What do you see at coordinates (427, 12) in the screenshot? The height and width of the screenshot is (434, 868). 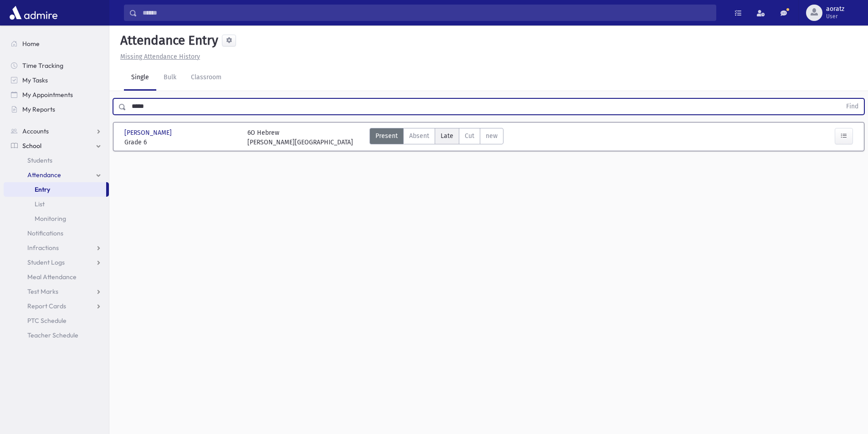 I see `input: Search` at bounding box center [427, 12].